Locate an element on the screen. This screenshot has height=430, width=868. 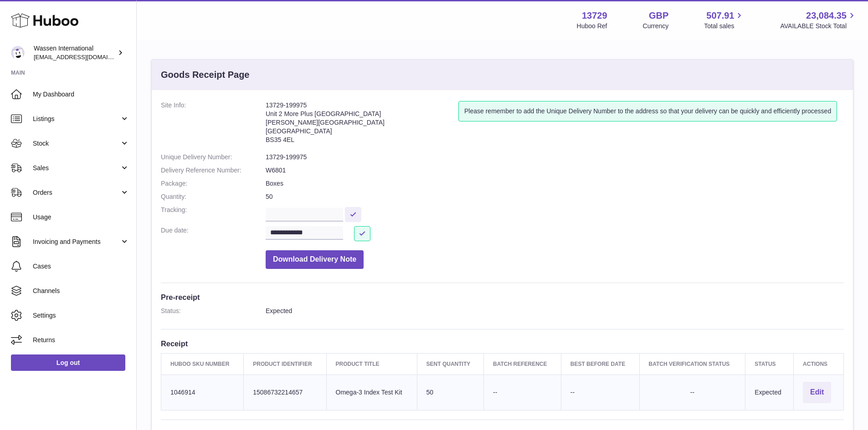
span: My Dashboard is located at coordinates (81, 94).